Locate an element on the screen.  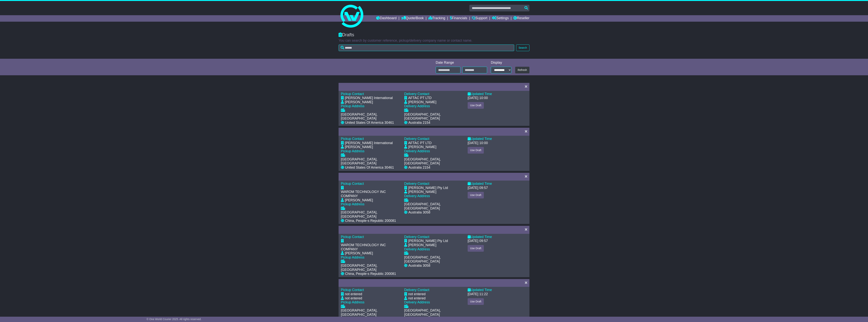
span: © One World Courier 2025. All rights reserved. is located at coordinates (174, 319).